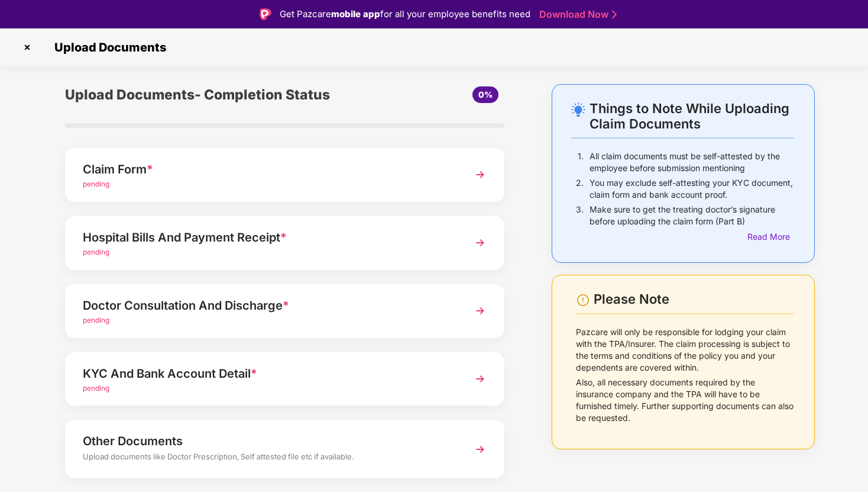 The height and width of the screenshot is (492, 868). Describe the element at coordinates (486, 94) in the screenshot. I see `span: 0%` at that location.